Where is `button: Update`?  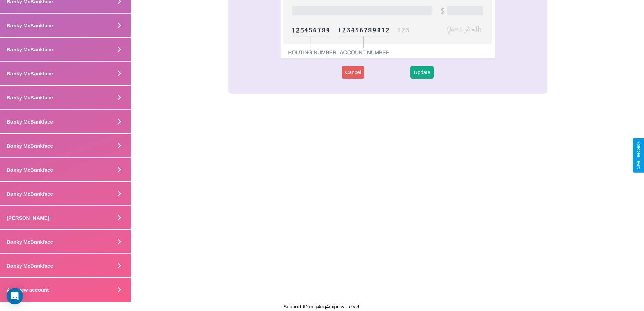
button: Update is located at coordinates (422, 72).